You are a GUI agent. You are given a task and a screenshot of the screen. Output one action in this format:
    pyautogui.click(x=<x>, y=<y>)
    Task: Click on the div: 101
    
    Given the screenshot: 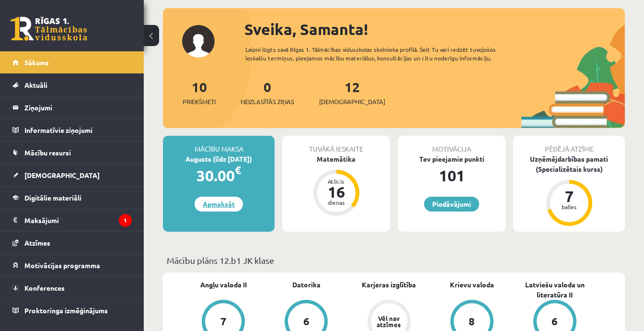 What is the action you would take?
    pyautogui.click(x=451, y=176)
    